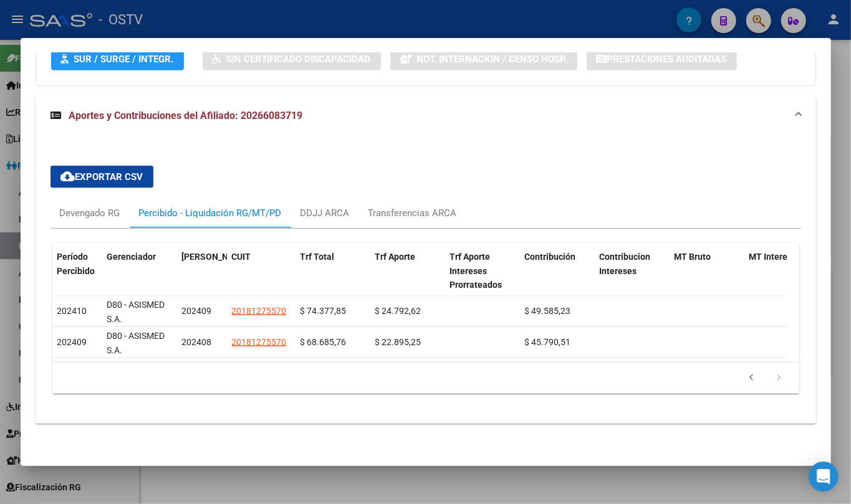  Describe the element at coordinates (413, 213) in the screenshot. I see `div: Transferencias ARCA` at that location.